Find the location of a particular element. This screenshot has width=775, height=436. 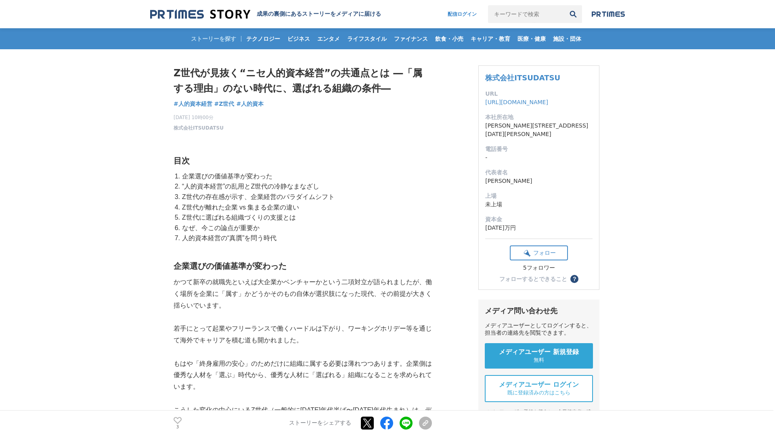

span: ファイナンス is located at coordinates (411, 39).